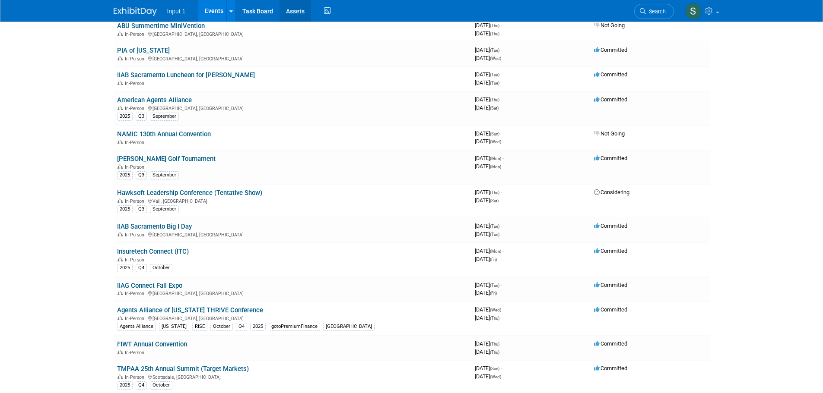 Image resolution: width=823 pixels, height=393 pixels. I want to click on span: Search, so click(655, 11).